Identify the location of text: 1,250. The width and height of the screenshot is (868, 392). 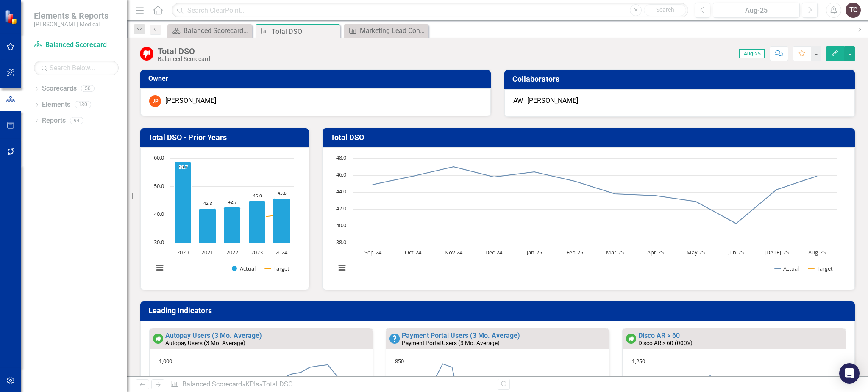
(638, 361).